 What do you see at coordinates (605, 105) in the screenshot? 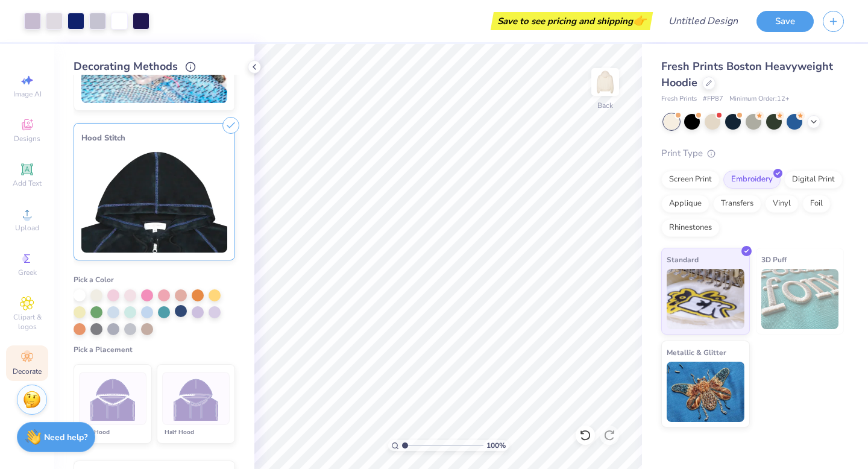
I see `div: Back` at bounding box center [605, 105].